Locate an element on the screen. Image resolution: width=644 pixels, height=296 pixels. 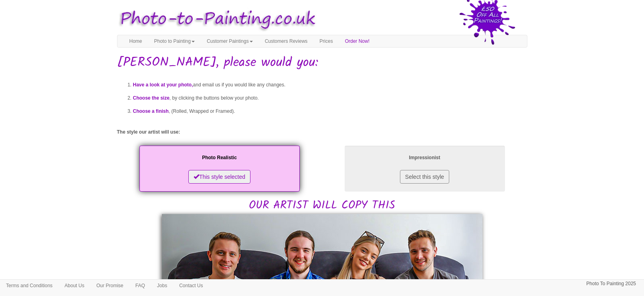
label: The style our artist will use: is located at coordinates (148, 132).